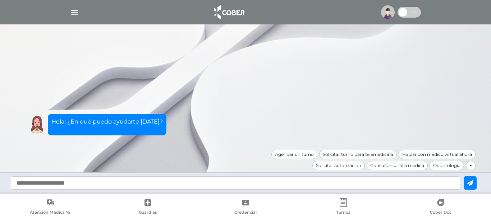 Image resolution: width=491 pixels, height=218 pixels. Describe the element at coordinates (441, 213) in the screenshot. I see `span: Cober Doc` at that location.